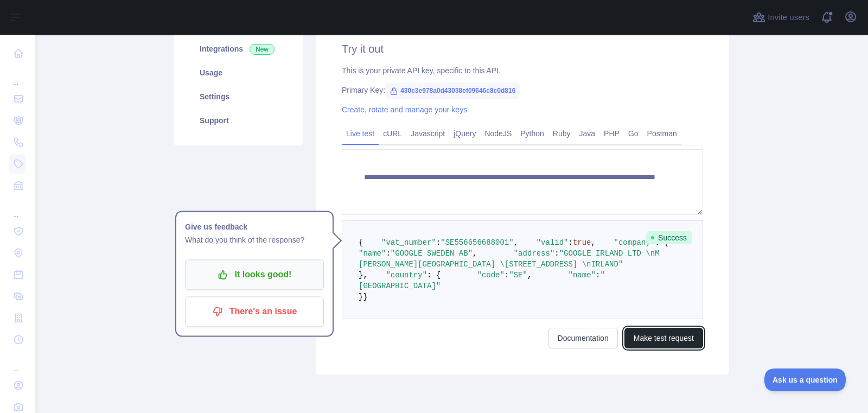 The height and width of the screenshot is (413, 868). What do you see at coordinates (611, 134) in the screenshot?
I see `a: PHP` at bounding box center [611, 134].